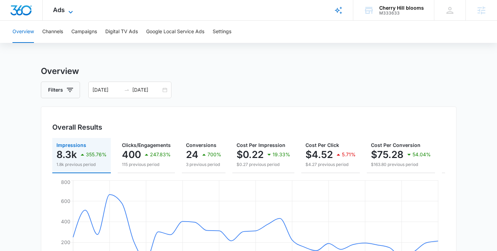 The width and height of the screenshot is (497, 251). I want to click on span: Cost Per Conversion, so click(395, 145).